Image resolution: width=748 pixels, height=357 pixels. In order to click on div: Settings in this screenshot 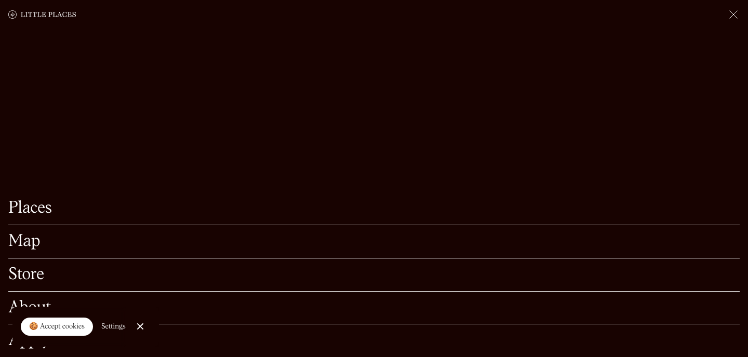, I will do `click(113, 327)`.